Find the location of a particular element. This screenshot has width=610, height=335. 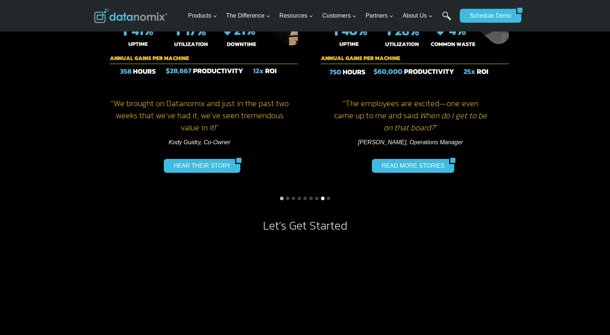

em: When do I get to be on that board? is located at coordinates (435, 122).